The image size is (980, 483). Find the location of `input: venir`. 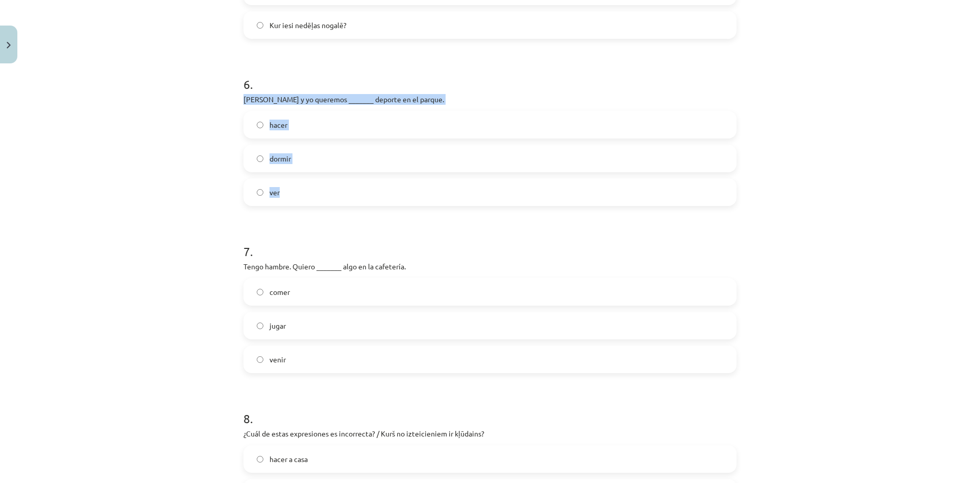

input: venir is located at coordinates (260, 359).